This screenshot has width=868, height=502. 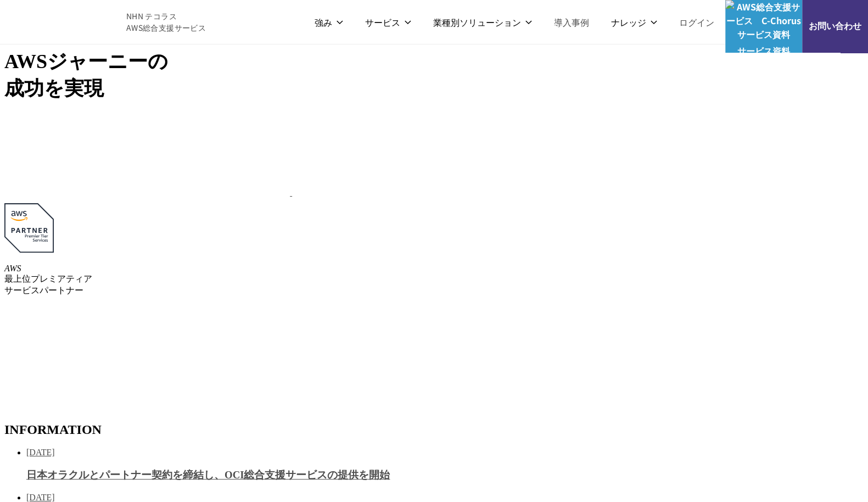 What do you see at coordinates (147, 157) in the screenshot?
I see `img: AWSとの戦略的協業契約 締結` at bounding box center [147, 157].